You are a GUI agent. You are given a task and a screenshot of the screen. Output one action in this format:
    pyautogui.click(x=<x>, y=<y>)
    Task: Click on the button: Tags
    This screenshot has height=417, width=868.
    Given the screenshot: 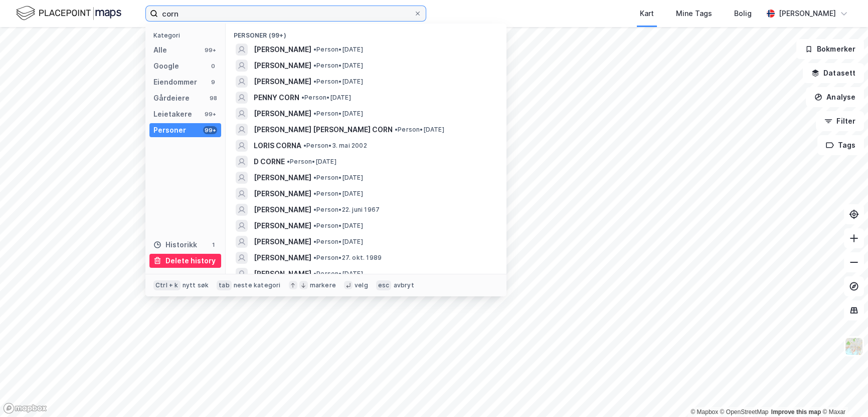 What is the action you would take?
    pyautogui.click(x=840, y=145)
    